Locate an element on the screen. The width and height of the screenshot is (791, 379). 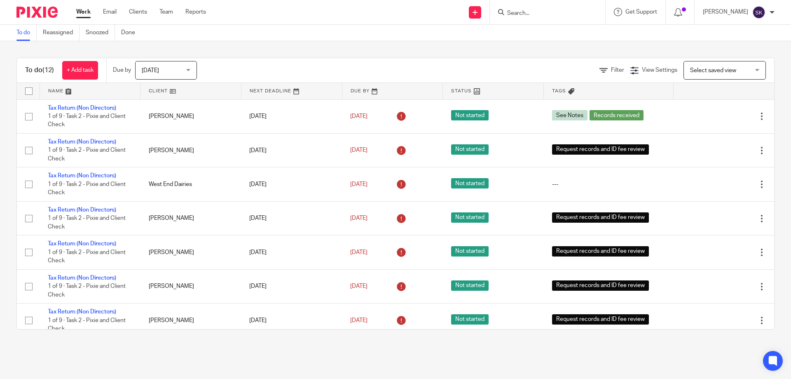
span: Get Support is located at coordinates (641, 12).